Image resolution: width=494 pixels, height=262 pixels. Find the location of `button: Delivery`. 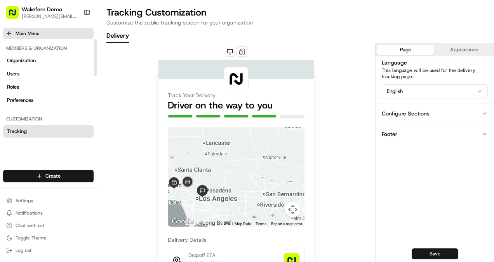

button: Delivery is located at coordinates (118, 36).